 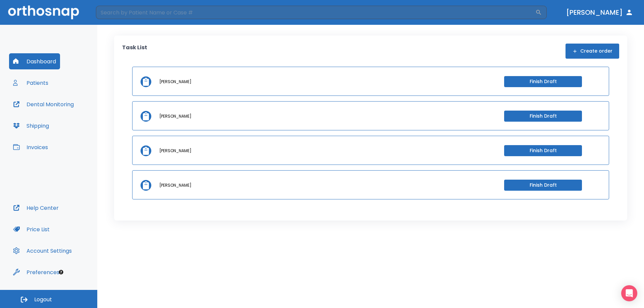 What do you see at coordinates (31, 147) in the screenshot?
I see `a: Invoices` at bounding box center [31, 147].